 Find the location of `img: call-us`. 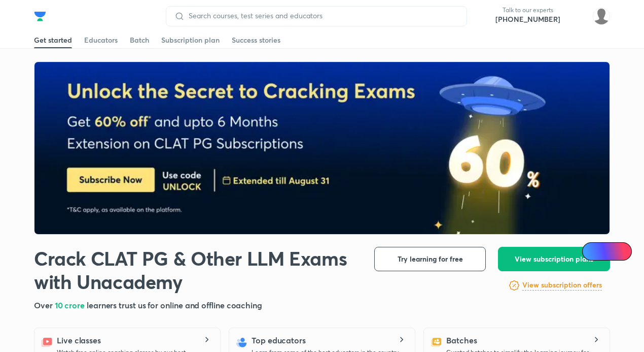

img: call-us is located at coordinates (486, 16).